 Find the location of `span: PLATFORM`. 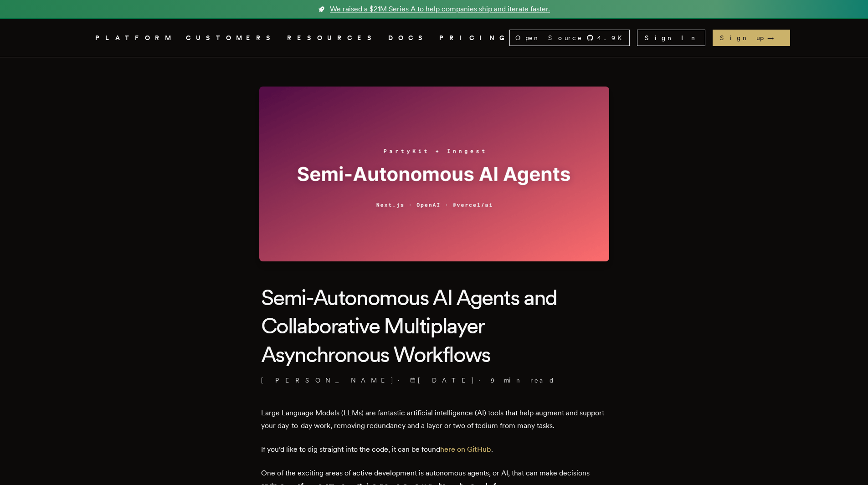

span: PLATFORM is located at coordinates (135, 38).